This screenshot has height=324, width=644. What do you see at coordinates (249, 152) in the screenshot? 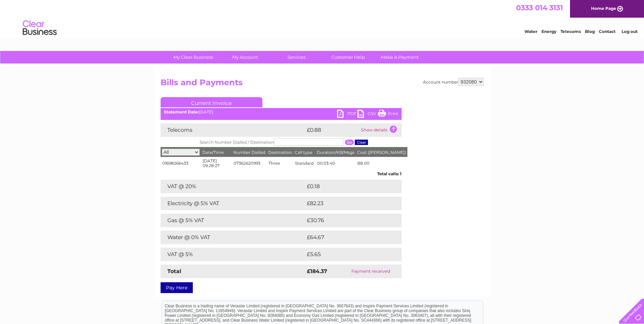
I see `span: Number Dialled` at bounding box center [249, 152].